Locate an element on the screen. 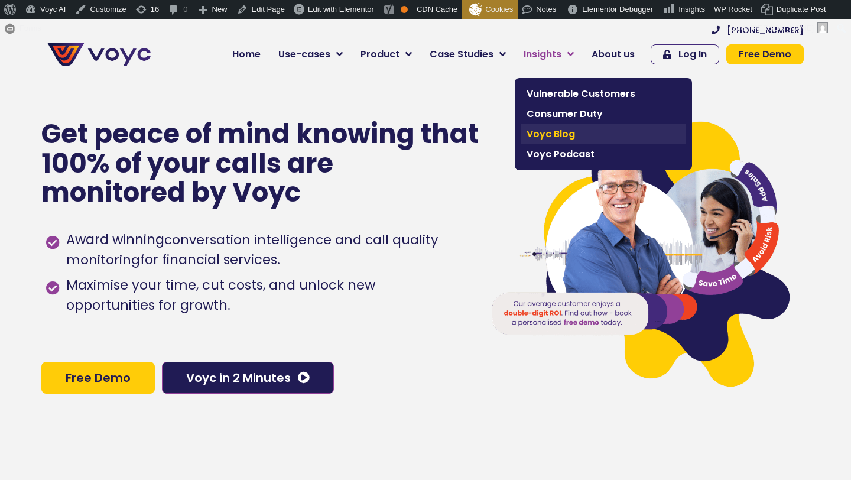 This screenshot has width=851, height=480. a: Privacy Policy is located at coordinates (271, 252).